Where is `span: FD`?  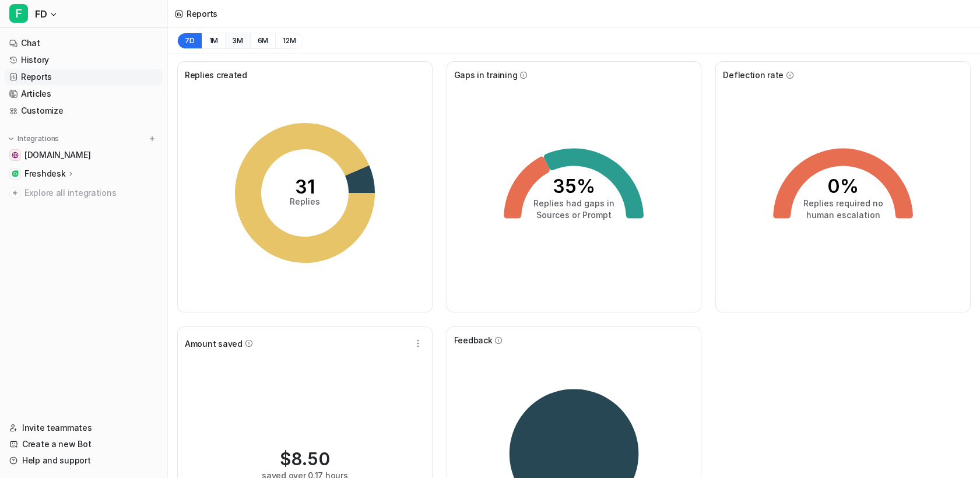 span: FD is located at coordinates (41, 14).